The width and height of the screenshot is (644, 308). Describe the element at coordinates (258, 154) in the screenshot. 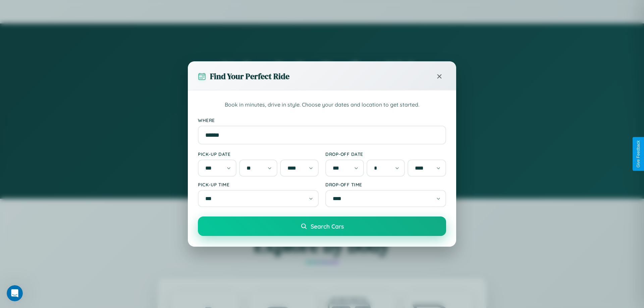

I see `label: Pick-up Date` at that location.